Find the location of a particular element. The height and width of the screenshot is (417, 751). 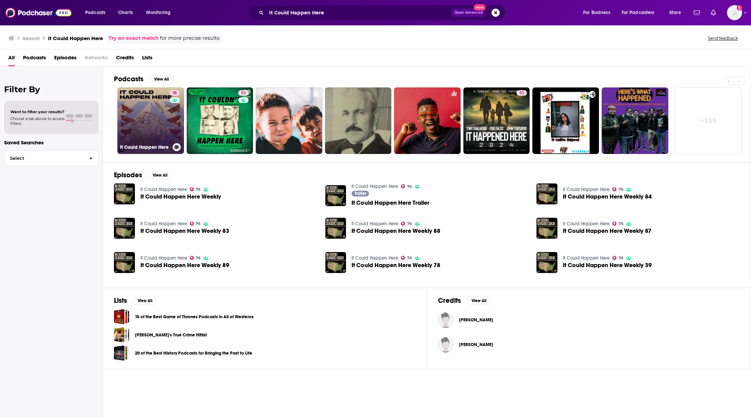

a: Podchaser - Follow, Share and Rate Podcasts is located at coordinates (38, 13).